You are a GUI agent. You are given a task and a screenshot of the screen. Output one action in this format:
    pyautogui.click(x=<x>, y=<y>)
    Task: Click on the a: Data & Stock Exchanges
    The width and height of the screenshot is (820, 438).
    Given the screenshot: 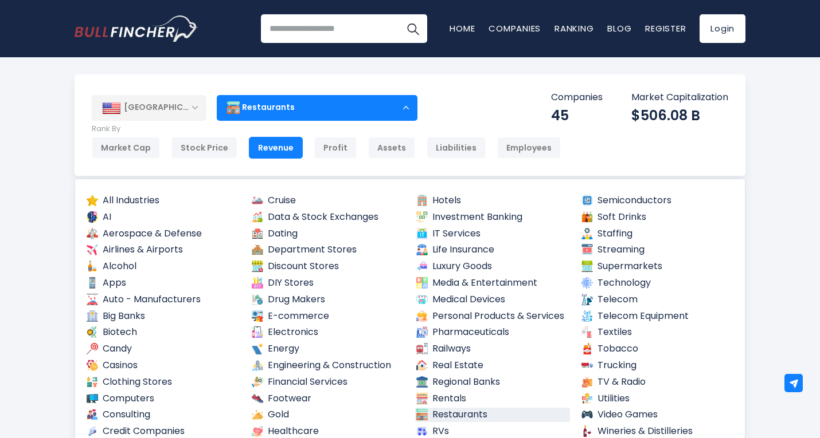 What is the action you would take?
    pyautogui.click(x=328, y=217)
    